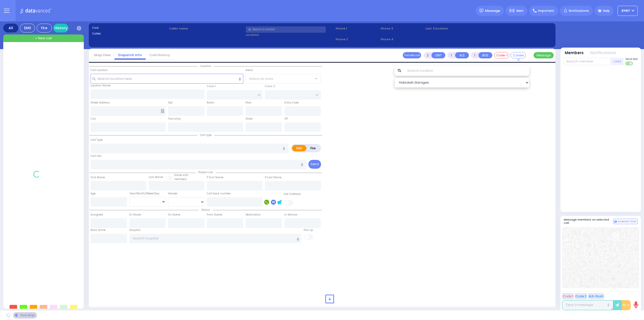  I want to click on label: Street Address, so click(100, 103).